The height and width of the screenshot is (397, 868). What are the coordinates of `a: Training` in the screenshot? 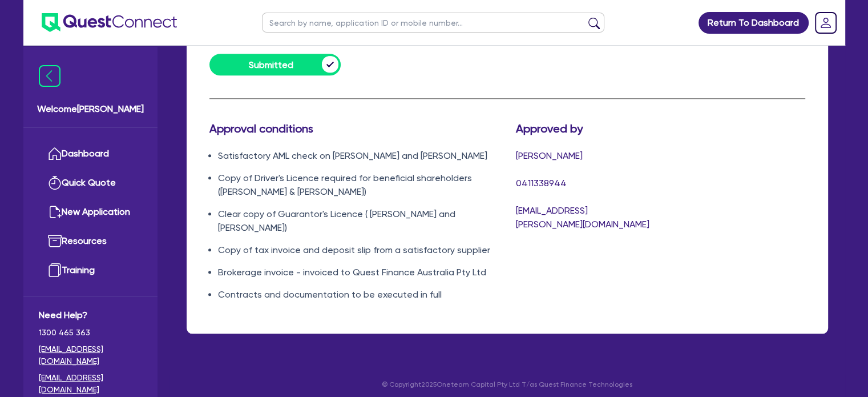 It's located at (90, 270).